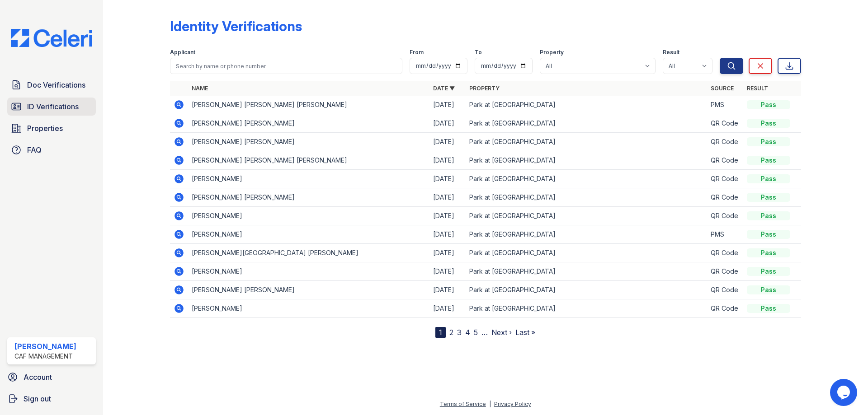 The width and height of the screenshot is (868, 415). What do you see at coordinates (286, 66) in the screenshot?
I see `input: Search by name or phone number` at bounding box center [286, 66].